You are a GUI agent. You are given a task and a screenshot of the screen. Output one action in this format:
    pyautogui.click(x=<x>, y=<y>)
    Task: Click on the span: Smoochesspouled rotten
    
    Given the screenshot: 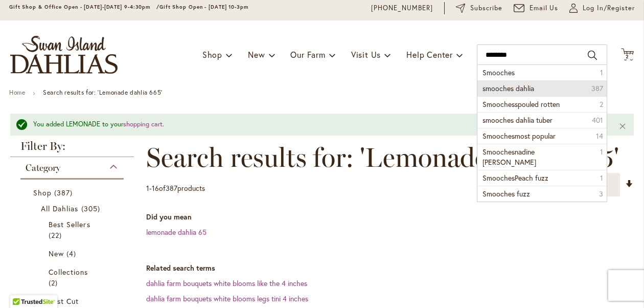 What is the action you would take?
    pyautogui.click(x=521, y=104)
    